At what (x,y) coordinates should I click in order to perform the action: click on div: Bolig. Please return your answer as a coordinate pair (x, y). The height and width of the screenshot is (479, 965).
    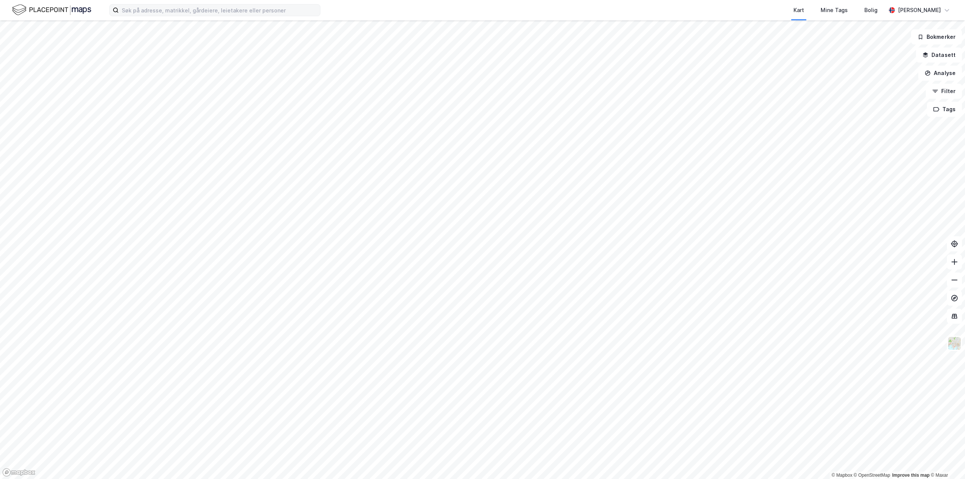
    Looking at the image, I should click on (871, 10).